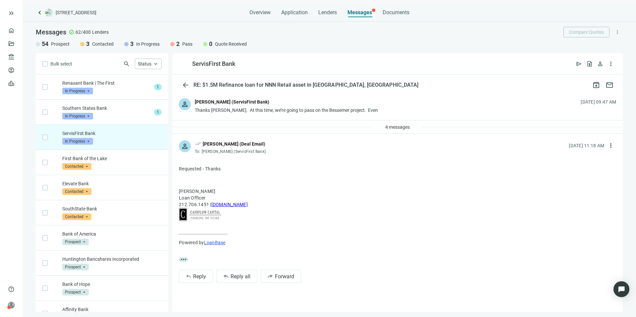 The width and height of the screenshot is (636, 317). Describe the element at coordinates (211, 44) in the screenshot. I see `span: 0` at that location.